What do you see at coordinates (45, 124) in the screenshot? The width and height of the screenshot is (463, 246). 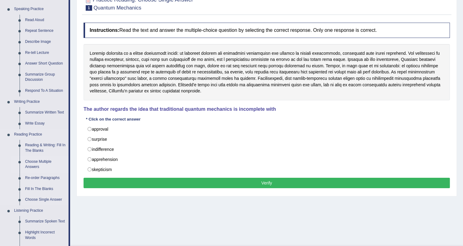 I see `a: Write Essay` at bounding box center [45, 124].